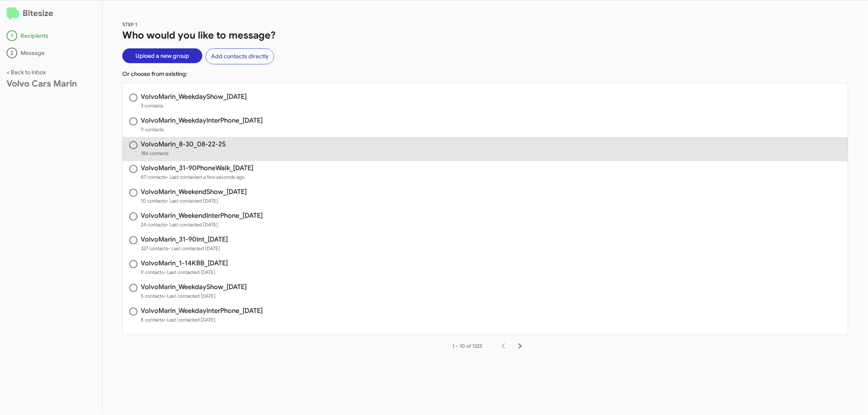 This screenshot has width=868, height=415. I want to click on div: 1 – 10 of 1223, so click(467, 346).